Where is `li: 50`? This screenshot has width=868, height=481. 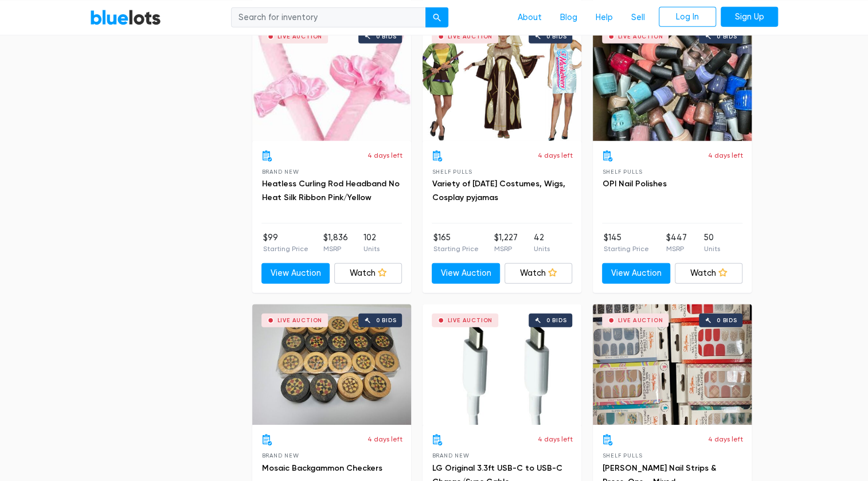
li: 50 is located at coordinates (711, 243).